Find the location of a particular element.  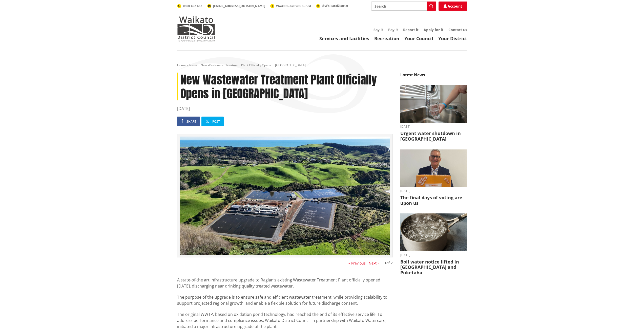

button: Next » is located at coordinates (374, 263).